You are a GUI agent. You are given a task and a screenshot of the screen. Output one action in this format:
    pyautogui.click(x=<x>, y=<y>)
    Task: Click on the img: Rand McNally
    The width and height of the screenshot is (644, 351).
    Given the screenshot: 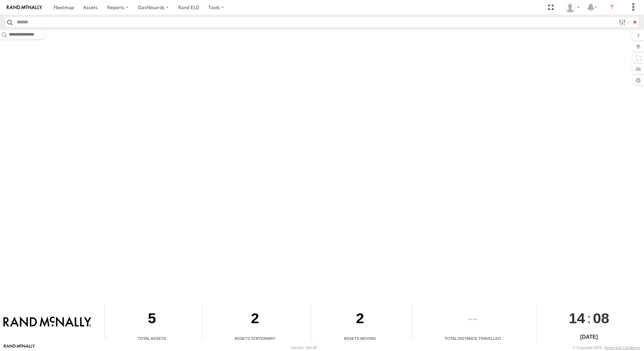 What is the action you would take?
    pyautogui.click(x=47, y=323)
    